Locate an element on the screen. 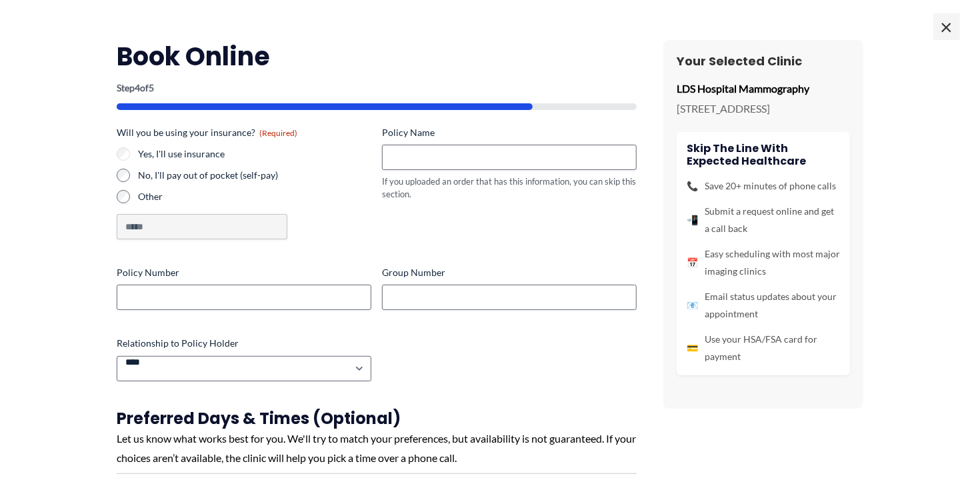 This screenshot has height=482, width=980. span: 4 is located at coordinates (138, 87).